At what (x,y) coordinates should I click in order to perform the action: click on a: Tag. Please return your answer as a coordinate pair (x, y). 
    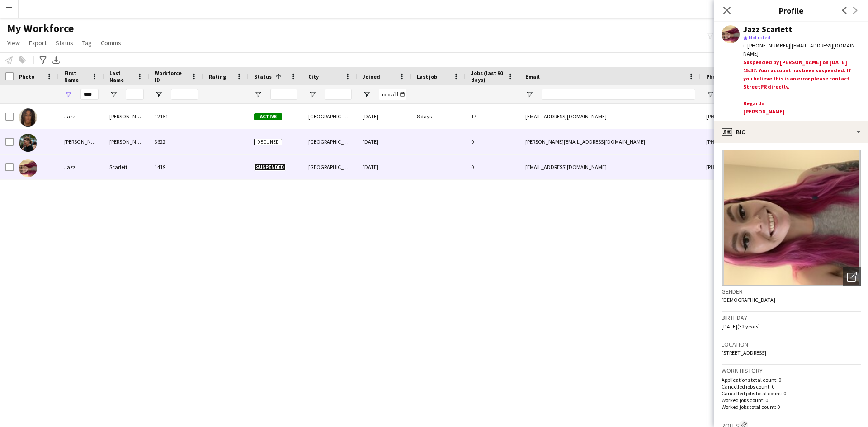
    Looking at the image, I should click on (87, 43).